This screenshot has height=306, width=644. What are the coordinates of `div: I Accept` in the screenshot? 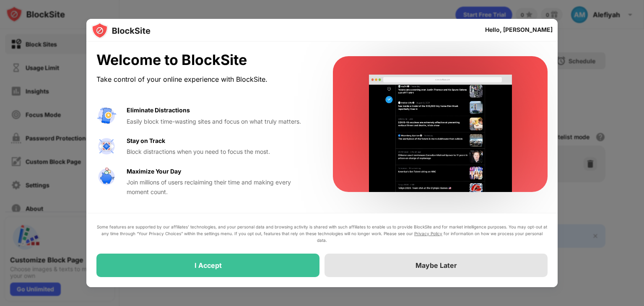 It's located at (208, 265).